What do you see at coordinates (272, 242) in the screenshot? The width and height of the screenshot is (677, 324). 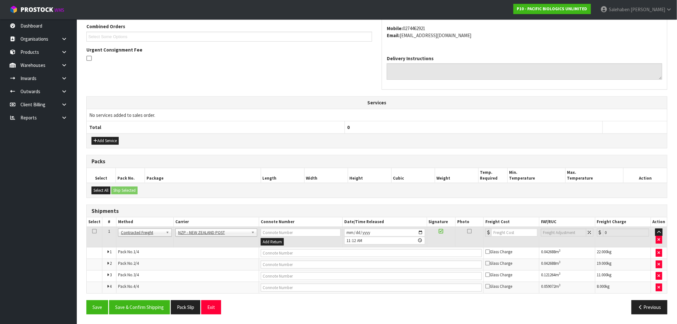 I see `button: Add Return` at bounding box center [272, 242].